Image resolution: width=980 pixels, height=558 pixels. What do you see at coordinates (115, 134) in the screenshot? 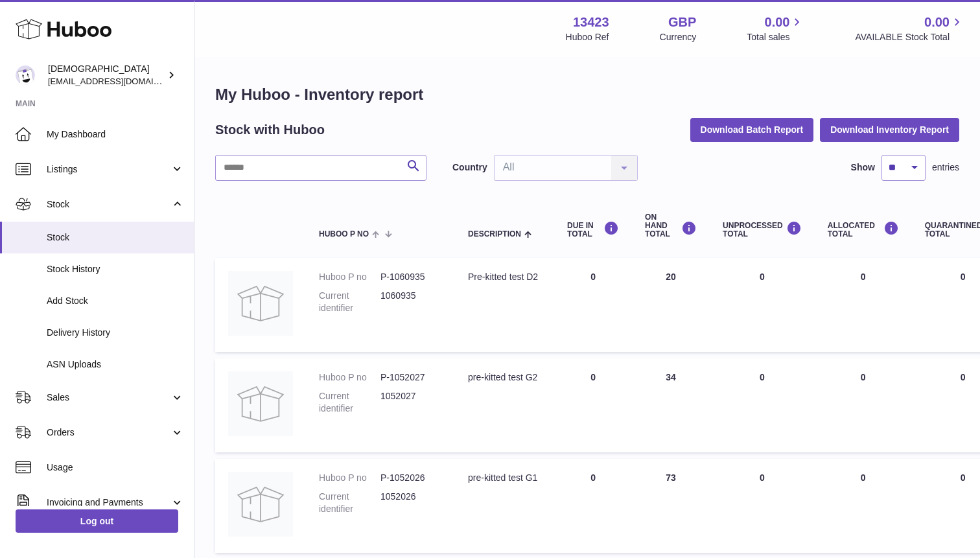
I see `span: My Dashboard` at bounding box center [115, 134].